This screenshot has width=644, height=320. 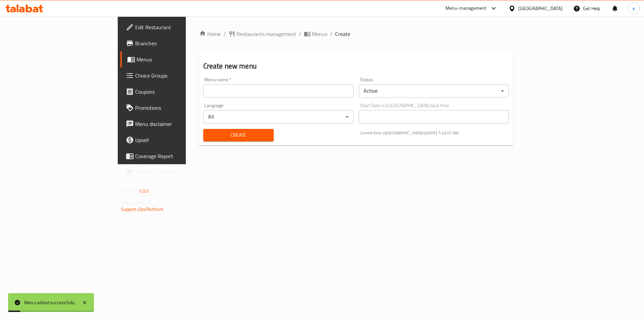 What do you see at coordinates (173, 140) in the screenshot?
I see `a: Upsell` at bounding box center [173, 140].